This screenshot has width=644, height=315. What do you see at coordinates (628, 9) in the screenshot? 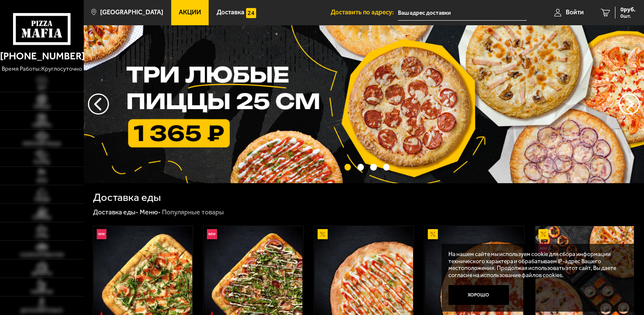
I see `span: 0 руб.` at bounding box center [628, 9].